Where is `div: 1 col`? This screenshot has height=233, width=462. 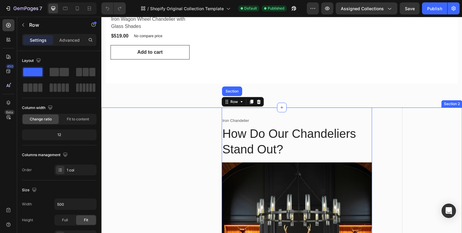 div: 1 col is located at coordinates (81, 171).